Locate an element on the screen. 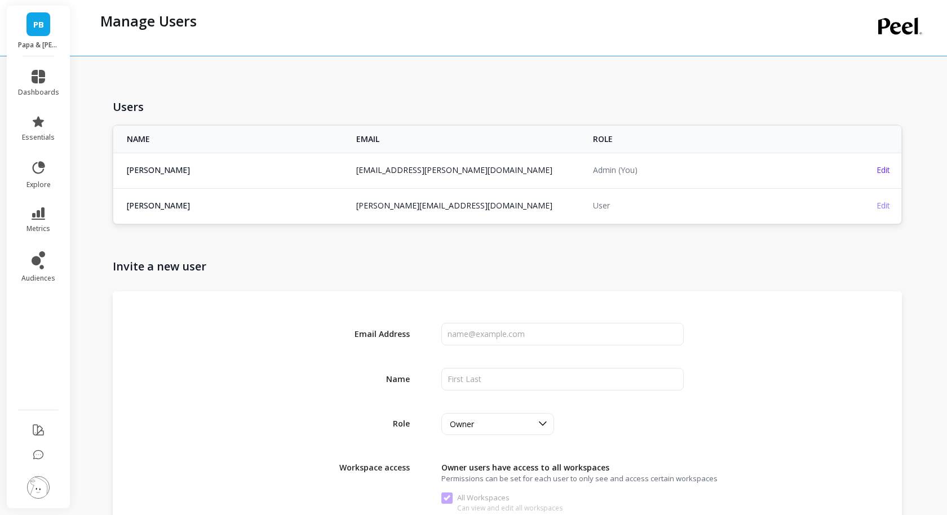 This screenshot has width=947, height=515. span: Permissions can be set for each user to only see and access certain workspaces is located at coordinates (587, 479).